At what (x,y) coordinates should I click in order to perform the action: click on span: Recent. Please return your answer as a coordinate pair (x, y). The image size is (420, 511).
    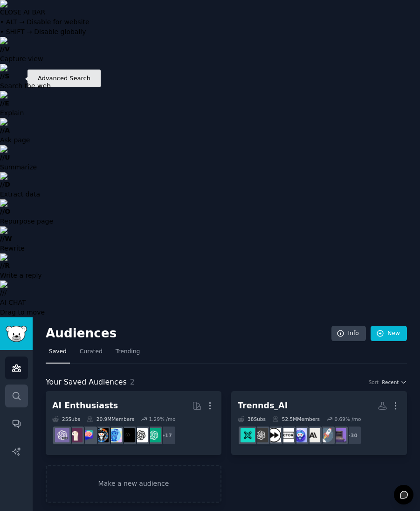
    Looking at the image, I should click on (390, 383).